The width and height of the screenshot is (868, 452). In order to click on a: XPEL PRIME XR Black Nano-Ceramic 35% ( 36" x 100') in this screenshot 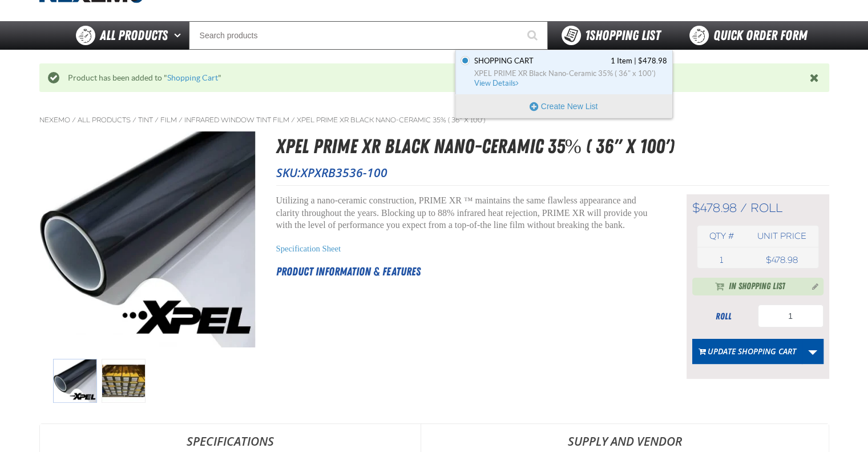, I will do `click(391, 120)`.